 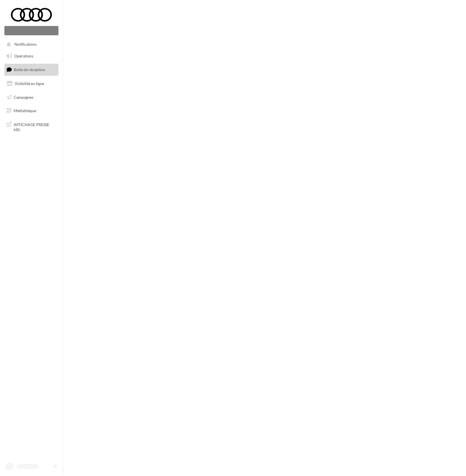 I want to click on a: Campagnes, so click(x=31, y=97).